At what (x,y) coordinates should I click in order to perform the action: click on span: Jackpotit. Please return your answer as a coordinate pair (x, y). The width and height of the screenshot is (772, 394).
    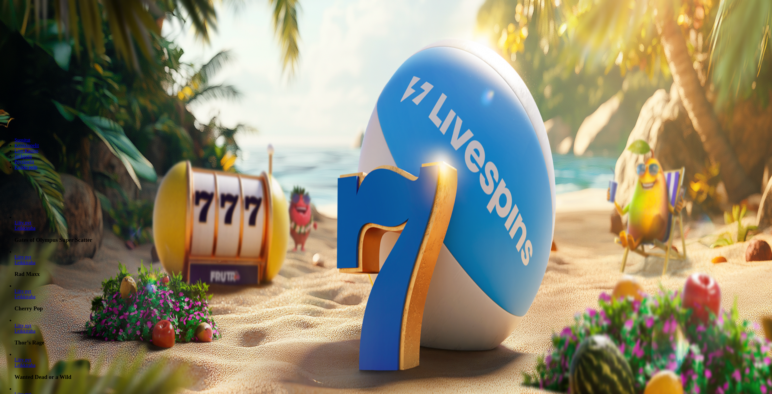
    Looking at the image, I should click on (23, 156).